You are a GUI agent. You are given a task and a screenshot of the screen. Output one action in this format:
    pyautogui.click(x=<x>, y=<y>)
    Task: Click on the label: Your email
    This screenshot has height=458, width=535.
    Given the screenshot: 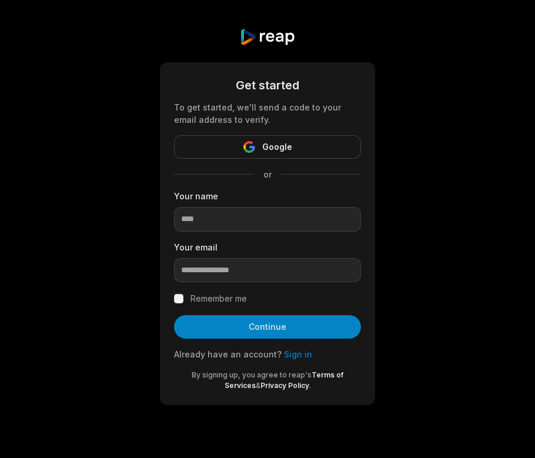 What is the action you would take?
    pyautogui.click(x=267, y=247)
    